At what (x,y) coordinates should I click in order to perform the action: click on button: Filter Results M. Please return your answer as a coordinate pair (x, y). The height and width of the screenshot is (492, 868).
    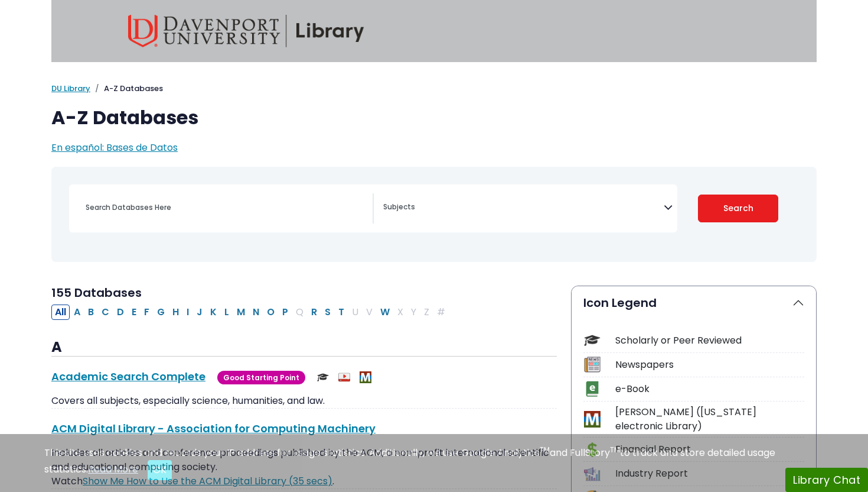
    Looking at the image, I should click on (241, 312).